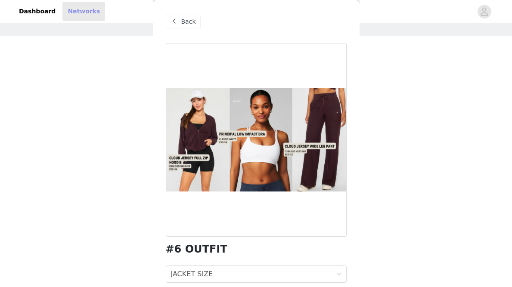 Image resolution: width=512 pixels, height=287 pixels. What do you see at coordinates (83, 11) in the screenshot?
I see `a: Networks` at bounding box center [83, 11].